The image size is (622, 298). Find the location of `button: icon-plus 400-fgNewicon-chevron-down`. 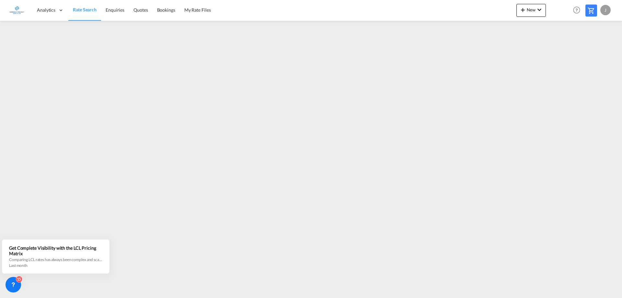

button: icon-plus 400-fgNewicon-chevron-down is located at coordinates (531, 10).